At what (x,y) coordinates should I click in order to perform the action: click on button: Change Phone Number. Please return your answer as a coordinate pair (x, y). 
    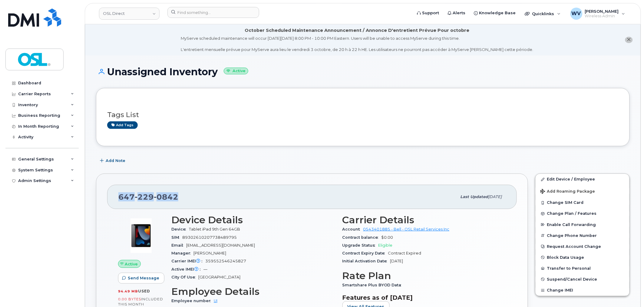
    Looking at the image, I should click on (582, 236).